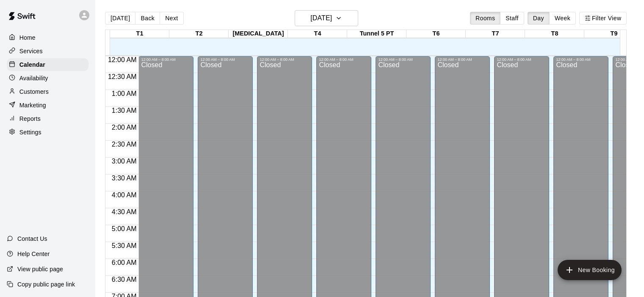  Describe the element at coordinates (539, 18) in the screenshot. I see `button: Day` at that location.